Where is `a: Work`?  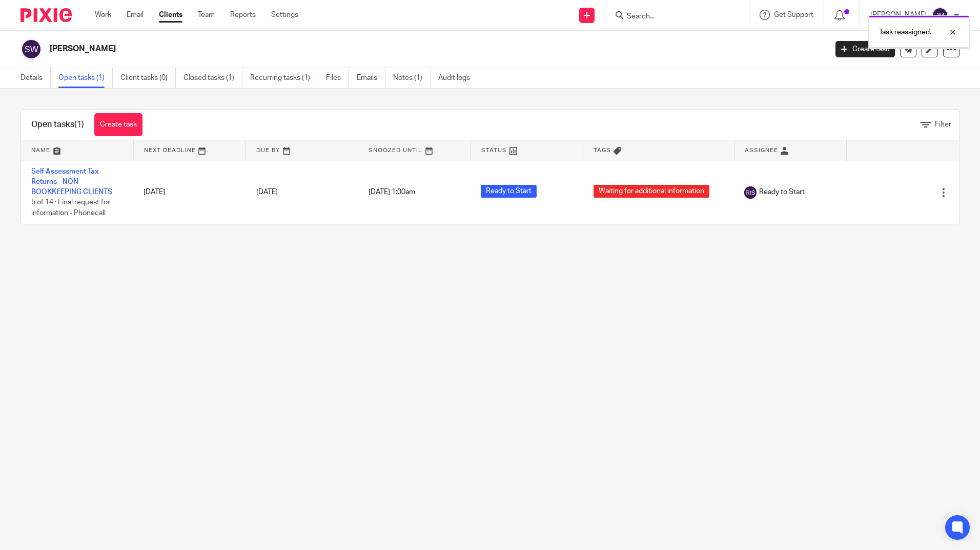
a: Work is located at coordinates (103, 15).